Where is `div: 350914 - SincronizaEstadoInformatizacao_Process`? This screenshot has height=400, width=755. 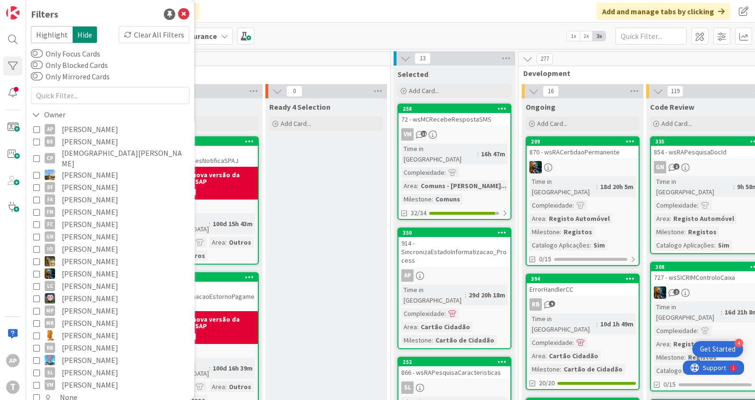 div: 350914 - SincronizaEstadoInformatizacao_Process is located at coordinates (454, 247).